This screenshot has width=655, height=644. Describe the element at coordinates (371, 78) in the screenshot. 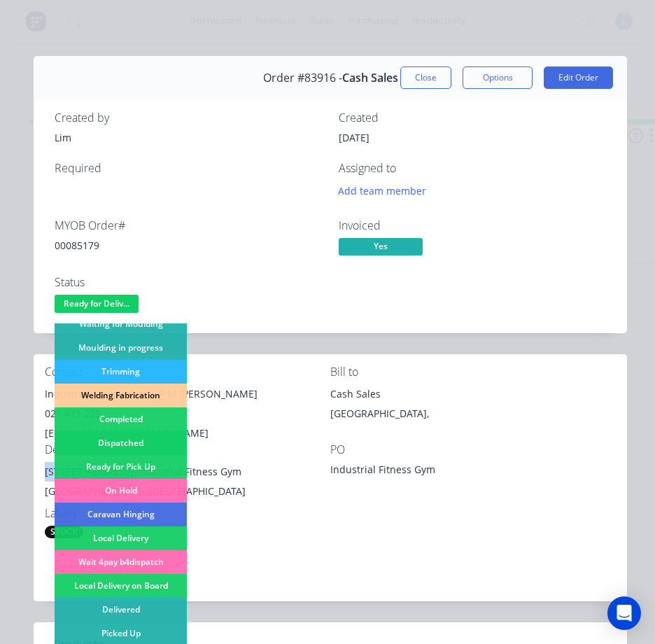

I see `span: Cash Sales` at that location.